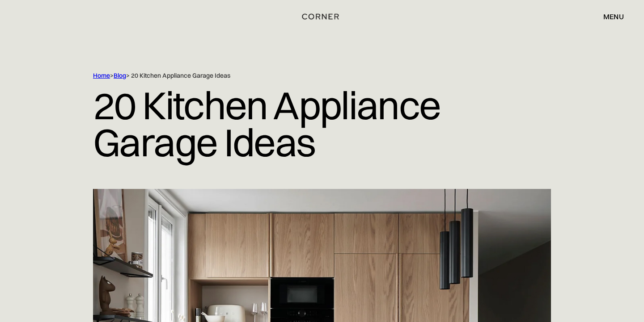 The height and width of the screenshot is (322, 644). I want to click on a: Home, so click(101, 76).